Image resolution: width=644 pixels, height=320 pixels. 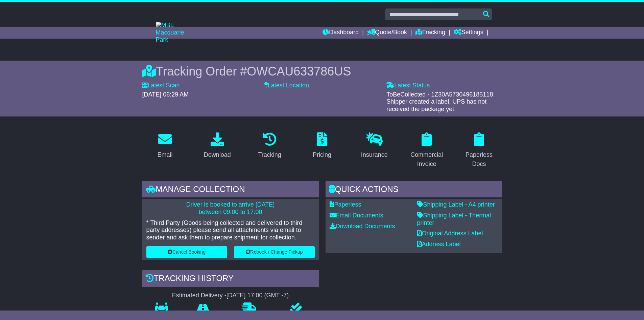 I want to click on div: Tracking Order #, so click(x=322, y=71).